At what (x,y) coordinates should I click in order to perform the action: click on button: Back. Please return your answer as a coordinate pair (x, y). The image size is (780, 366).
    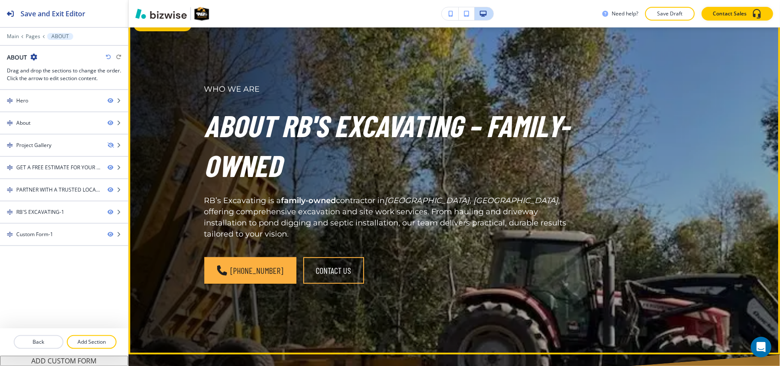
    Looking at the image, I should click on (39, 342).